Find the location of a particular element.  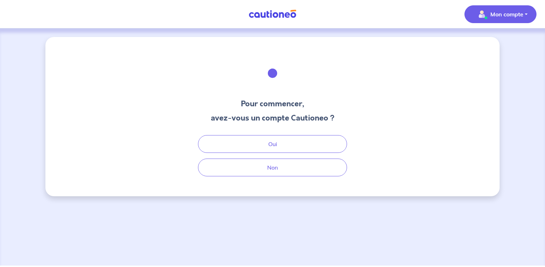

img: Cautioneo is located at coordinates (273, 14).